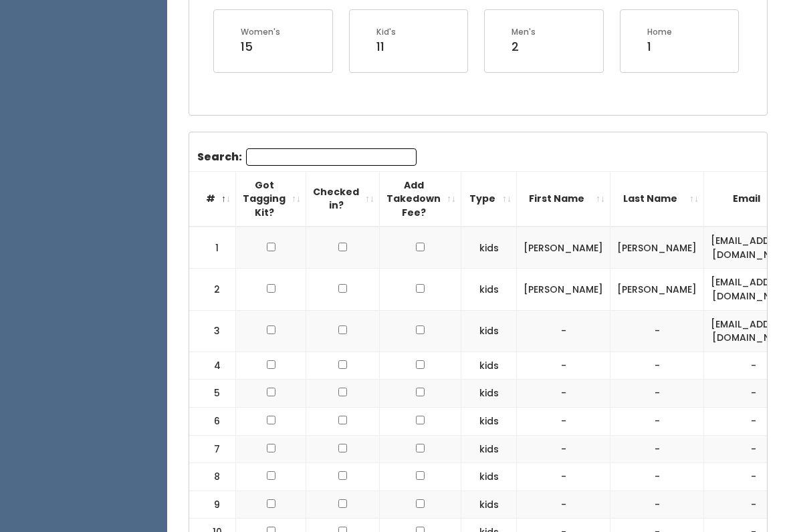  I want to click on th: Last Name: activate to sort column ascending, so click(658, 199).